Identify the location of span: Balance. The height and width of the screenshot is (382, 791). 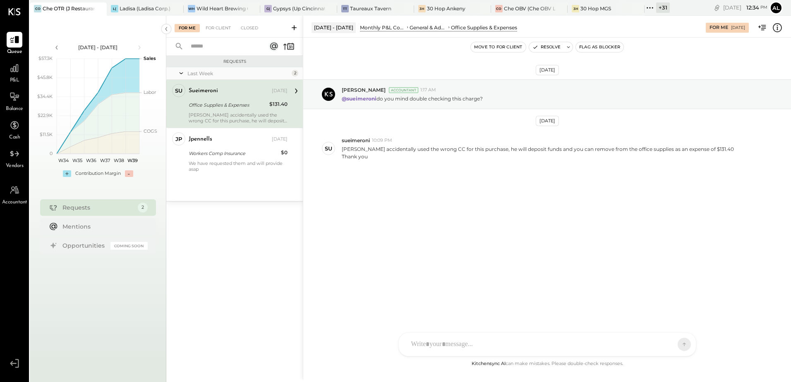
(14, 109).